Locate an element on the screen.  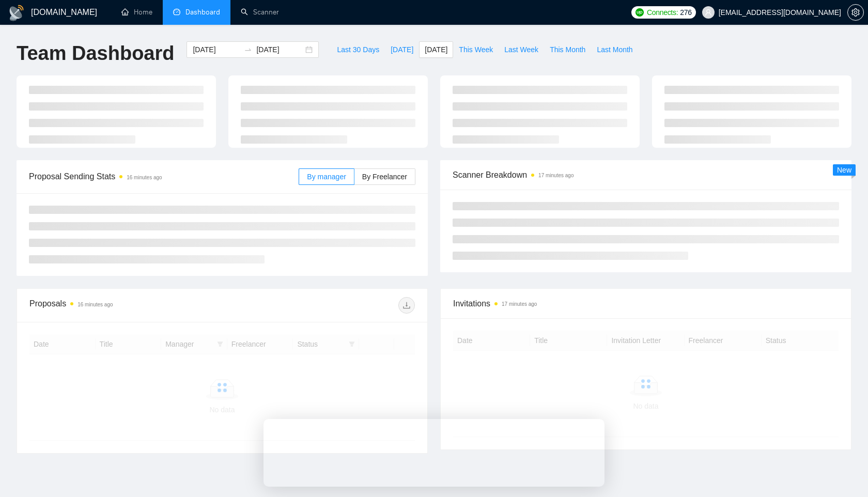
a: homeHome is located at coordinates (137, 12).